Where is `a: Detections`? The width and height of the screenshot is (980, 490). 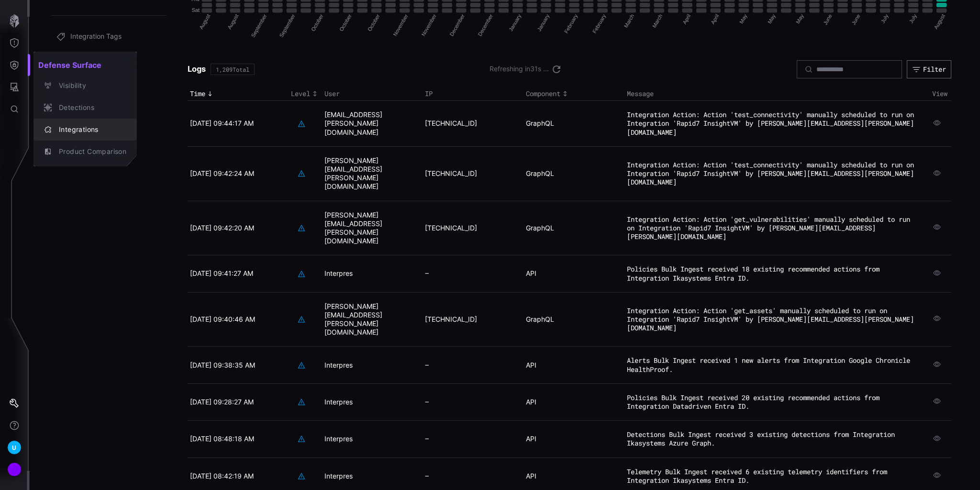 a: Detections is located at coordinates (85, 108).